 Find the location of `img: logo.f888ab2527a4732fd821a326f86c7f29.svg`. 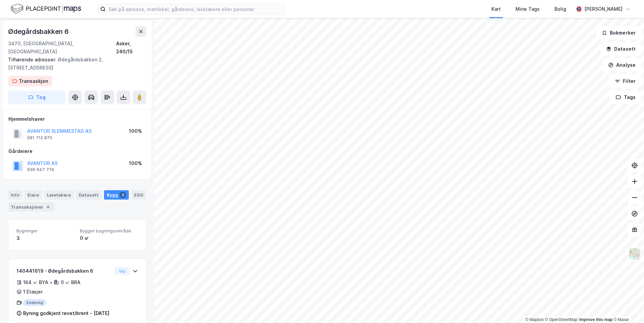

img: logo.f888ab2527a4732fd821a326f86c7f29.svg is located at coordinates (46, 9).